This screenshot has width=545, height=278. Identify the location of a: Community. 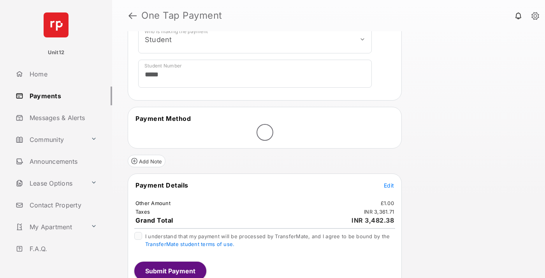
(50, 139).